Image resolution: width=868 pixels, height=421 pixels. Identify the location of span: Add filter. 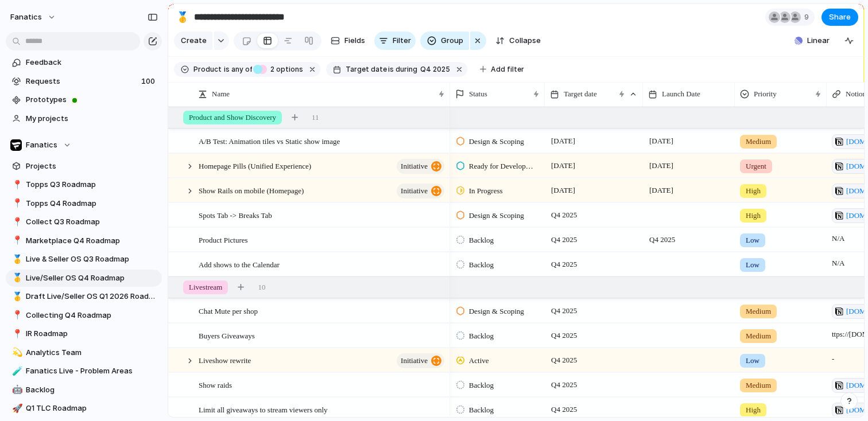
(507, 69).